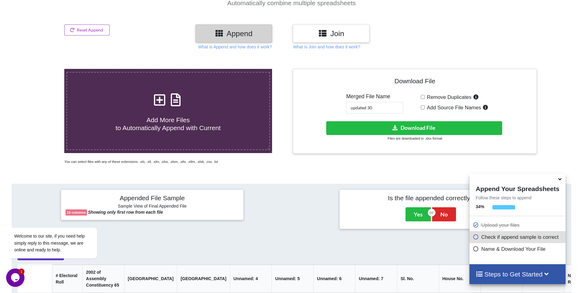 The width and height of the screenshot is (583, 293). What do you see at coordinates (444, 214) in the screenshot?
I see `button: No` at bounding box center [444, 214].